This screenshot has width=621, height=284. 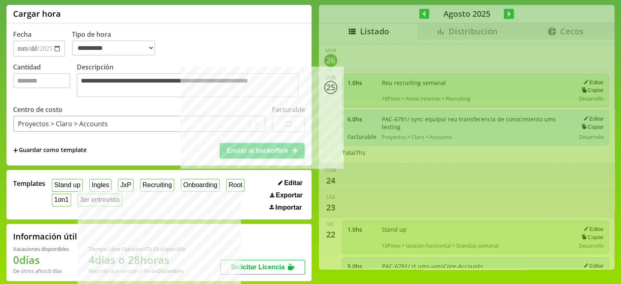 I want to click on textarea: Descripción, so click(x=188, y=85).